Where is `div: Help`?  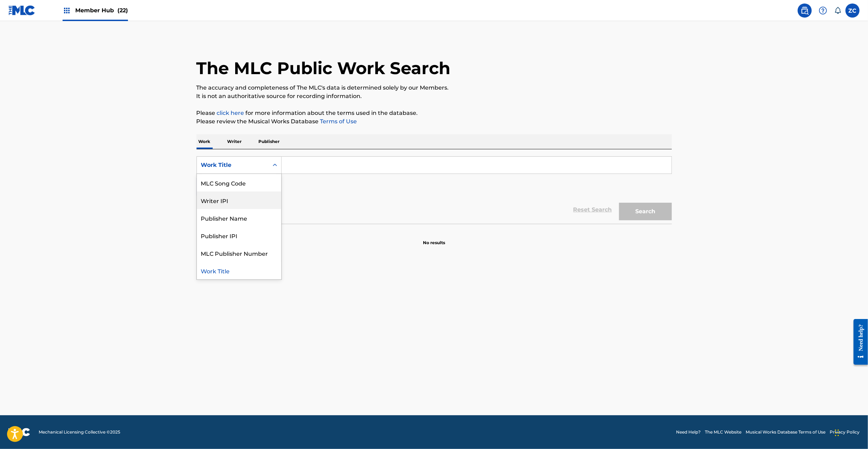
div: Help is located at coordinates (823, 11).